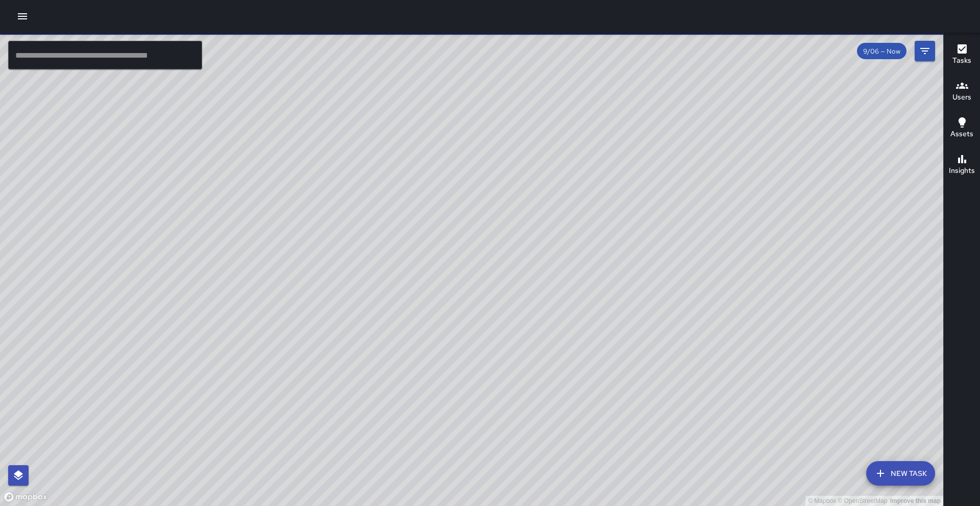  I want to click on button: Insights, so click(962, 165).